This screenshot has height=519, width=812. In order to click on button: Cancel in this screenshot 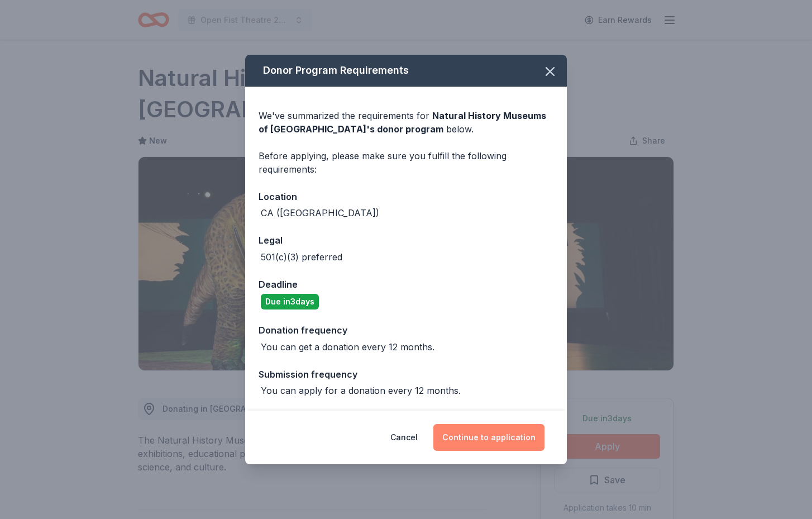, I will do `click(404, 437)`.